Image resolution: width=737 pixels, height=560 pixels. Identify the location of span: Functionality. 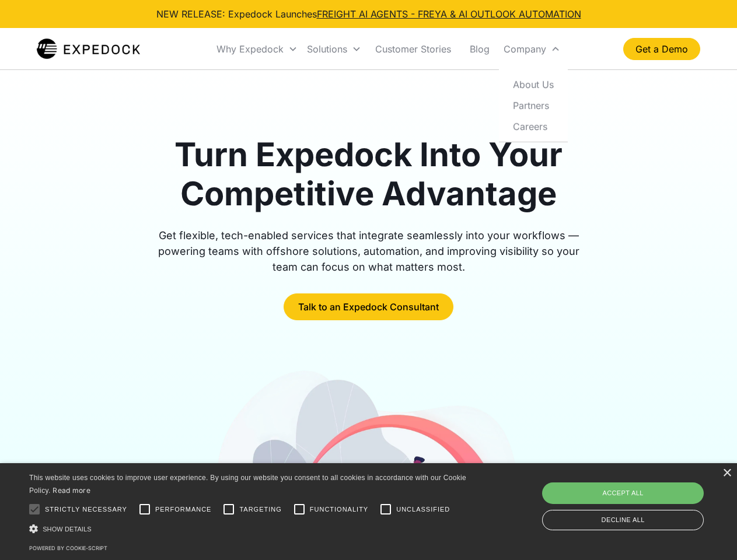
(339, 510).